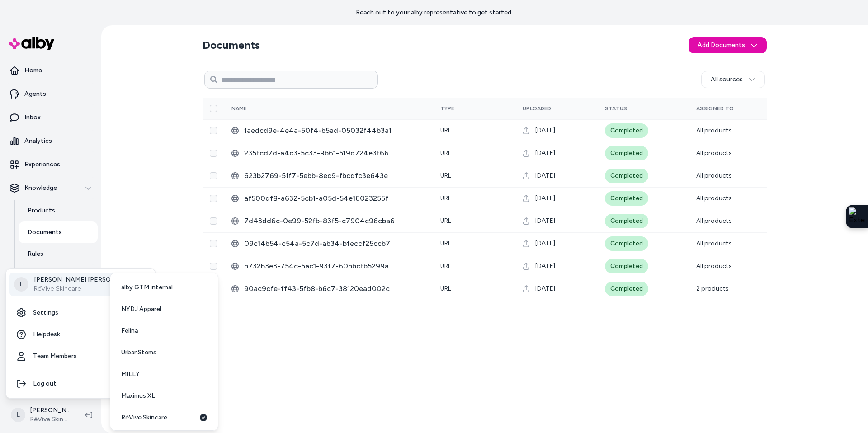 The width and height of the screenshot is (868, 433). Describe the element at coordinates (138, 353) in the screenshot. I see `span: UrbanStems` at that location.